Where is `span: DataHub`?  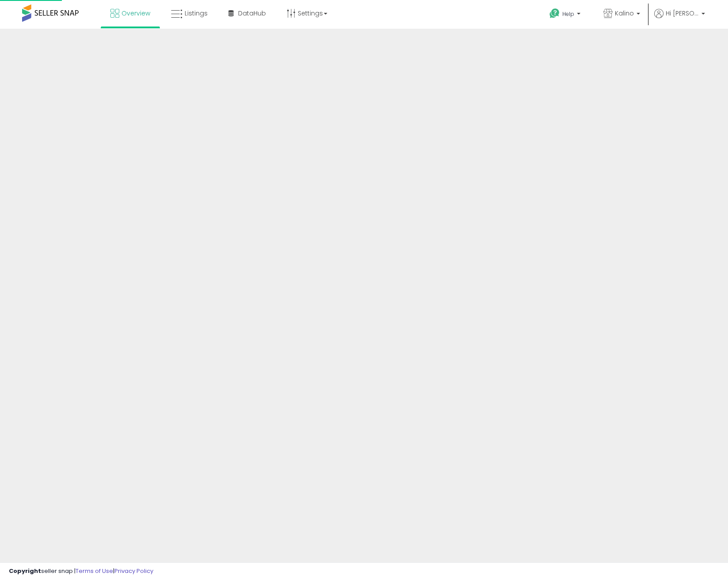 span: DataHub is located at coordinates (252, 14).